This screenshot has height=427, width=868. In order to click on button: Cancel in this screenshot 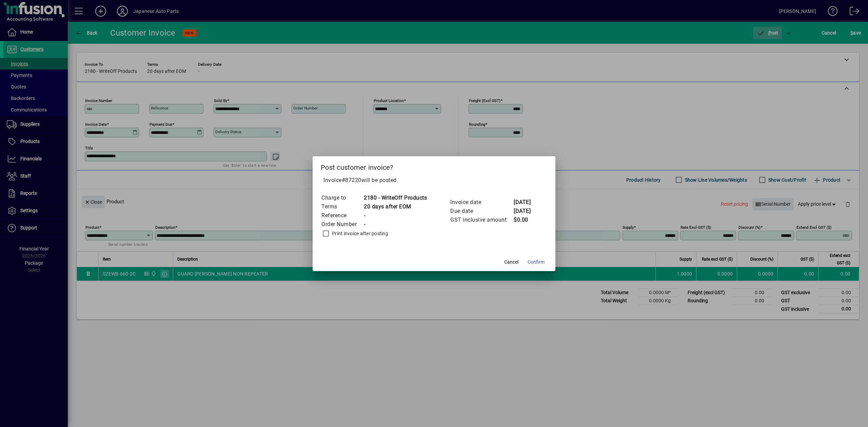, I will do `click(511, 262)`.